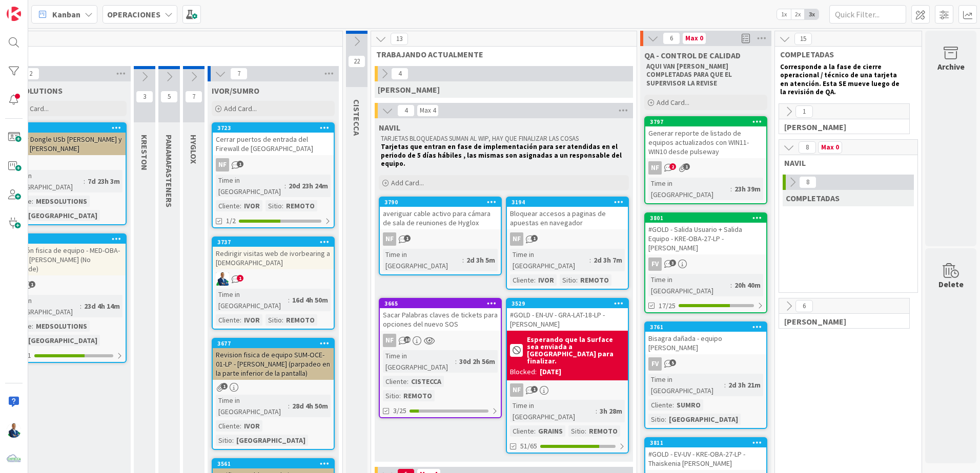 The image size is (980, 473). I want to click on div: Max 4, so click(427, 111).